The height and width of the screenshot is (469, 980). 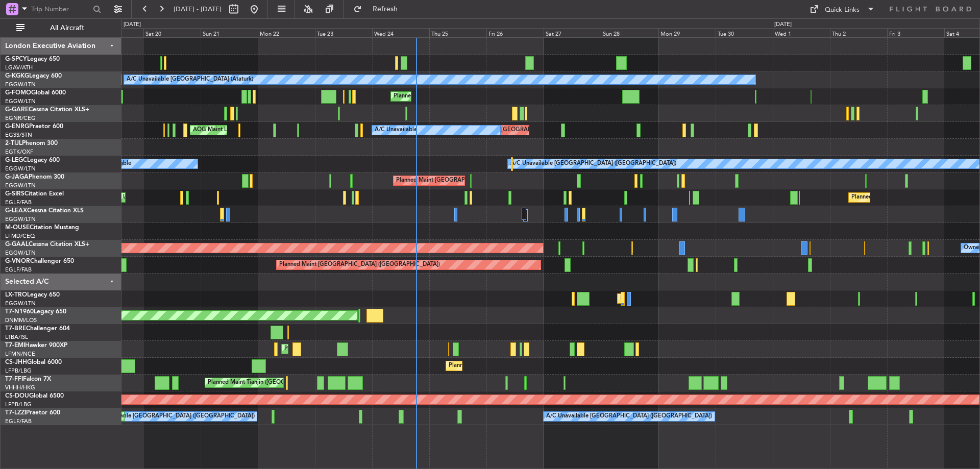 I want to click on a: EGNR/CEG, so click(x=20, y=118).